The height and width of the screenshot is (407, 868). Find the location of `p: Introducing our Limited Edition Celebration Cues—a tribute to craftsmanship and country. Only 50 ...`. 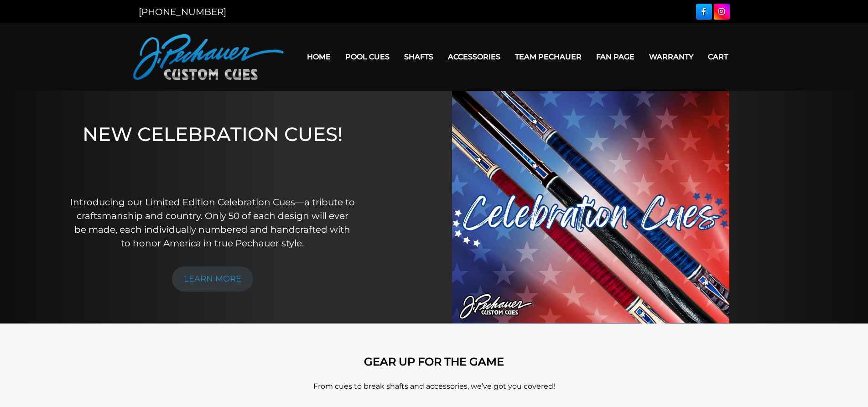

p: Introducing our Limited Edition Celebration Cues—a tribute to craftsmanship and country. Only 50 ... is located at coordinates (213, 223).